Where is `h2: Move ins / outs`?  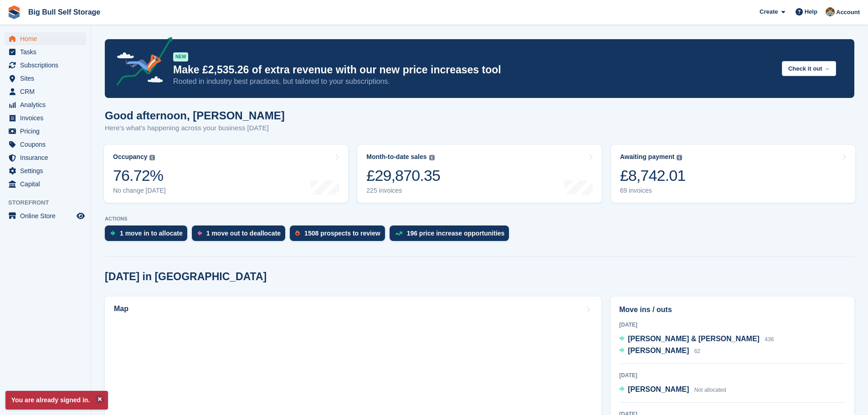 h2: Move ins / outs is located at coordinates (732, 310).